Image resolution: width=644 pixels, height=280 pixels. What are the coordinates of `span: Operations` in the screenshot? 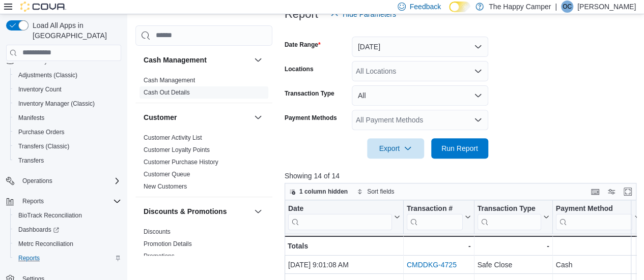 It's located at (70, 181).